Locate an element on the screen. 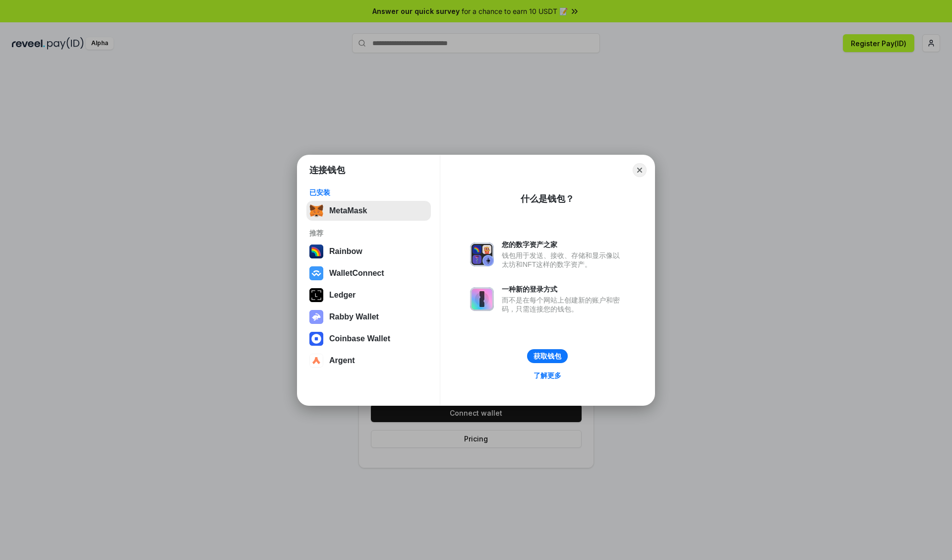 The image size is (952, 560). button: Close is located at coordinates (640, 170).